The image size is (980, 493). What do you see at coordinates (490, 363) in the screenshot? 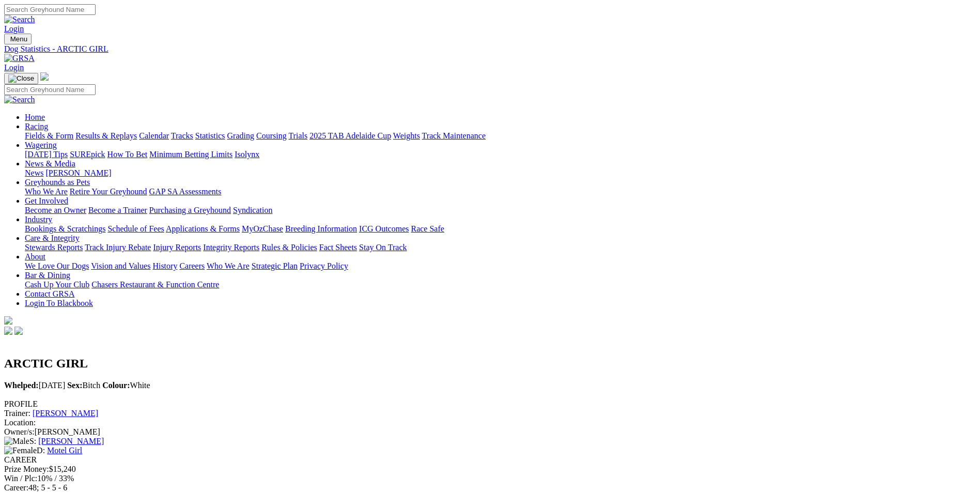
I see `h2: ARCTIC GIRL` at bounding box center [490, 363].